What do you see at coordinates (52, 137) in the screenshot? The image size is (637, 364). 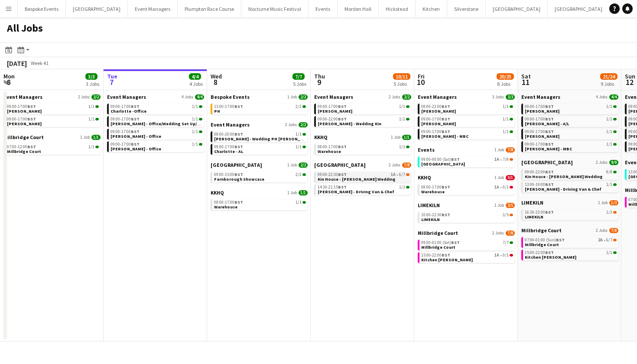 I see `a: Millbridge Court1 Job1/1` at bounding box center [52, 137].